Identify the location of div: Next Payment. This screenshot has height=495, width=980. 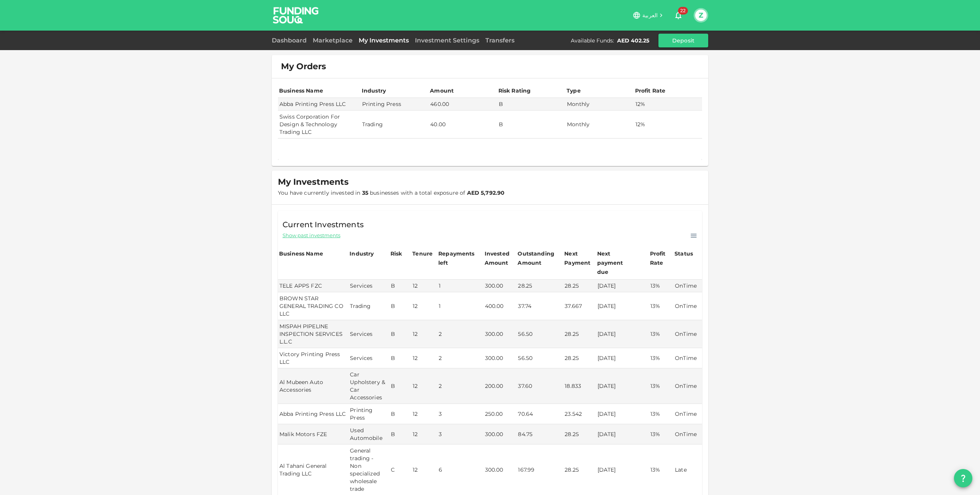
(579, 258).